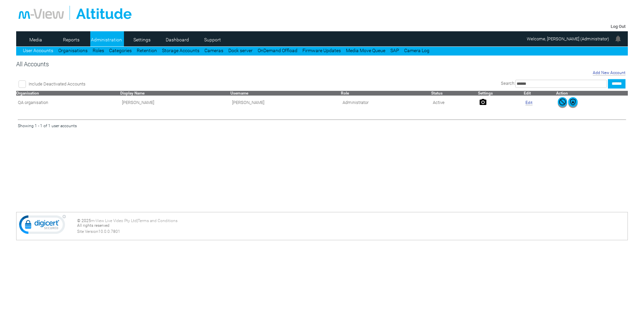 The height and width of the screenshot is (321, 644). Describe the element at coordinates (114, 220) in the screenshot. I see `a: m-View Live Video Pty Ltd` at that location.